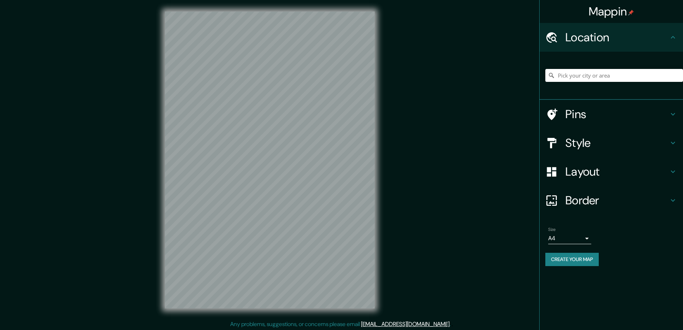 The height and width of the screenshot is (330, 683). Describe the element at coordinates (617, 143) in the screenshot. I see `h4: Style` at that location.